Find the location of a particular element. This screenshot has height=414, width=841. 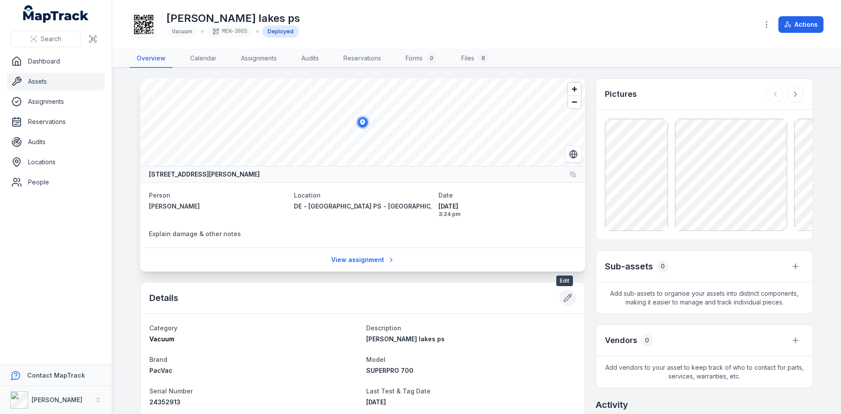

h2: Activity is located at coordinates (612, 405).